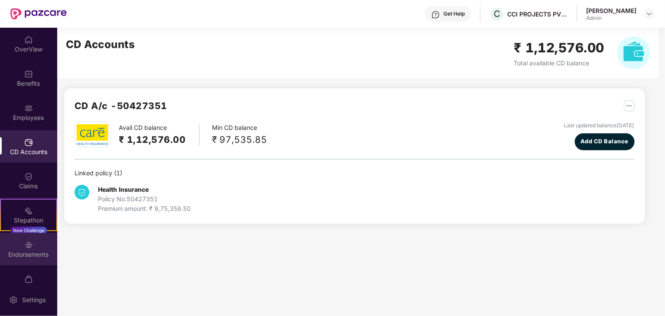 This screenshot has height=316, width=665. I want to click on img: svg+xml;base64,PHN2ZyB4bWxucz0iaHR0cDovL3d3dy53My5vcmcvMjAwMC9zdmciIHhtbG5zOnhsaW5rPSJodHRwOi8vd3..., so click(634, 53).